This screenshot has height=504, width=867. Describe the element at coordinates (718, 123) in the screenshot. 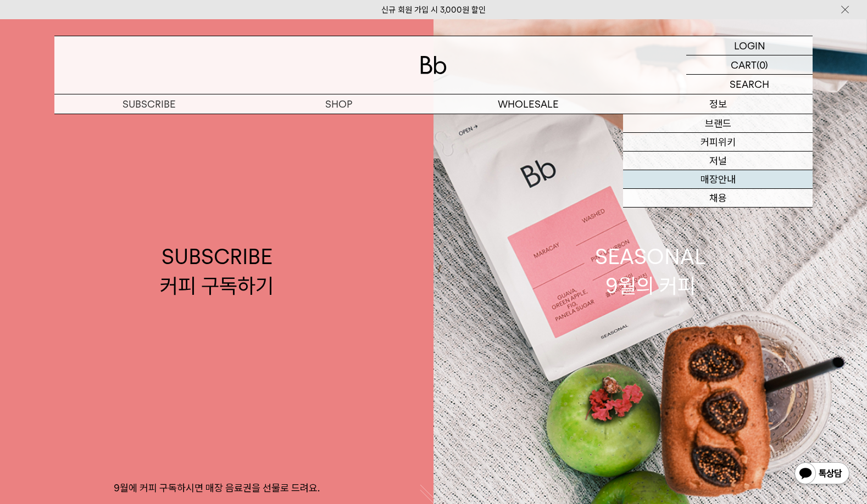

I see `a: 브랜드` at that location.